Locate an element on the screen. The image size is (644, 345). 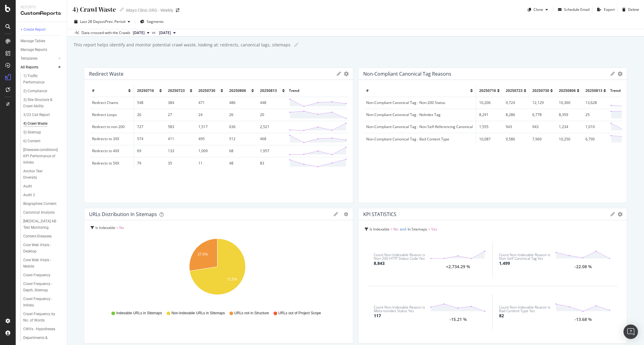
td: Non-Compliant Canonical Tag - Non-Self-Referencing Canonical is located at coordinates (420, 127).